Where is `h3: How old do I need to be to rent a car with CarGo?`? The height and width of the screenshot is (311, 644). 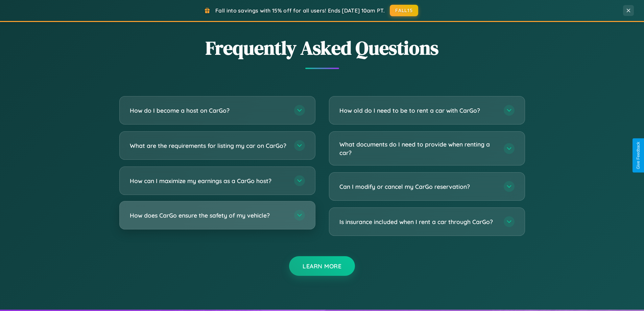
h3: How old do I need to be to rent a car with CarGo? is located at coordinates (418, 110).